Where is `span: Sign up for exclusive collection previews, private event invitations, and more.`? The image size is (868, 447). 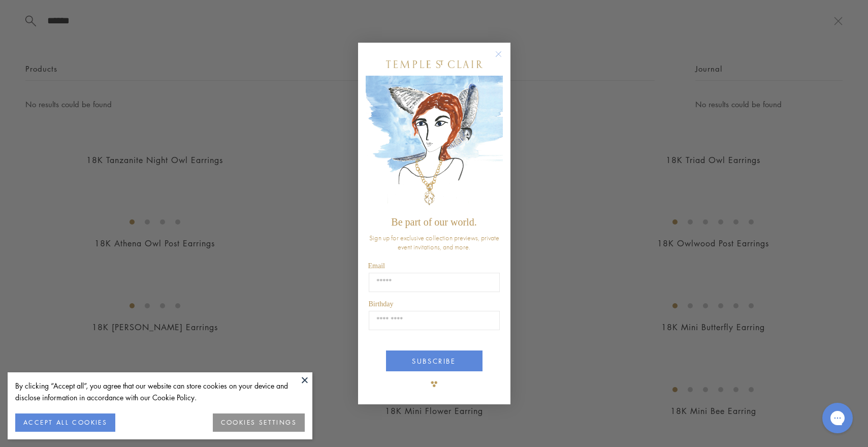 span: Sign up for exclusive collection previews, private event invitations, and more. is located at coordinates (434, 242).